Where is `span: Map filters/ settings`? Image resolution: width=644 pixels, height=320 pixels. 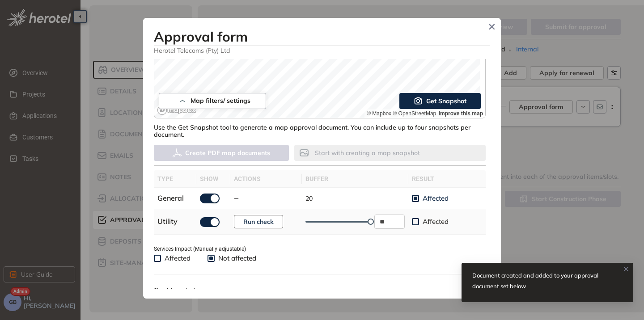 span: Map filters/ settings is located at coordinates (220, 100).